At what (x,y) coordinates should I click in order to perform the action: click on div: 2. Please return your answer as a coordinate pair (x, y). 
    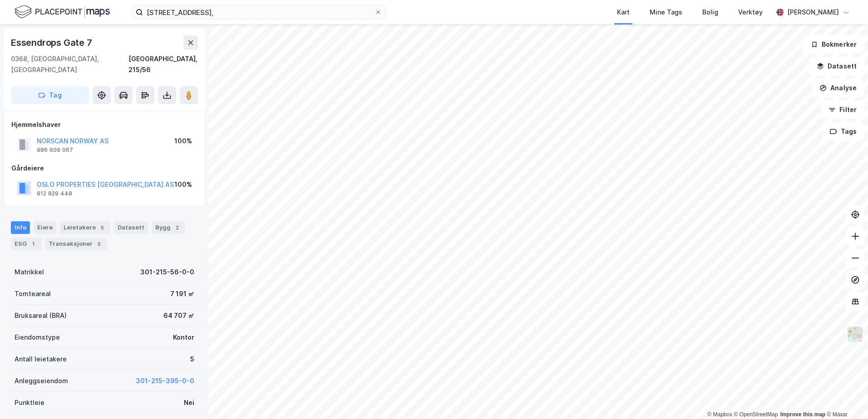
    Looking at the image, I should click on (177, 228).